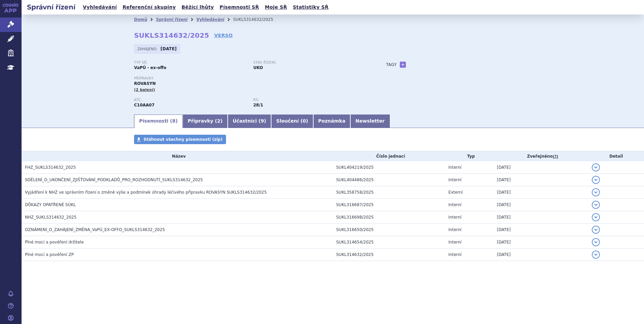 This screenshot has height=324, width=644. I want to click on td: SUKL404219/2025, so click(389, 167).